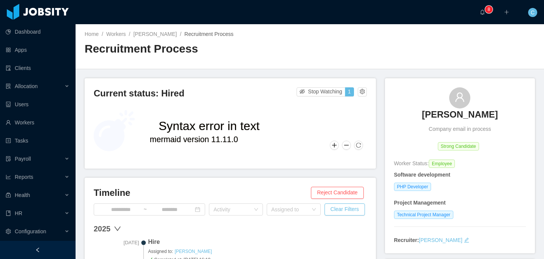  What do you see at coordinates (337, 193) in the screenshot?
I see `button: Reject Candidate` at bounding box center [337, 193].